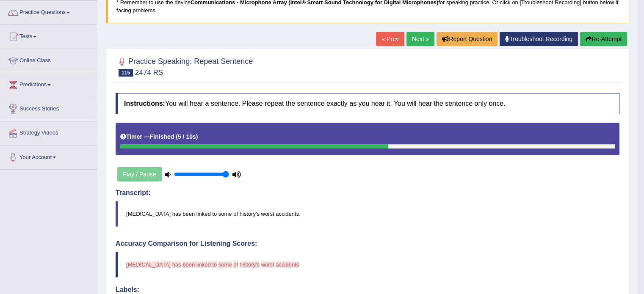 This screenshot has width=644, height=294. What do you see at coordinates (467, 39) in the screenshot?
I see `button: Report Question` at bounding box center [467, 39].